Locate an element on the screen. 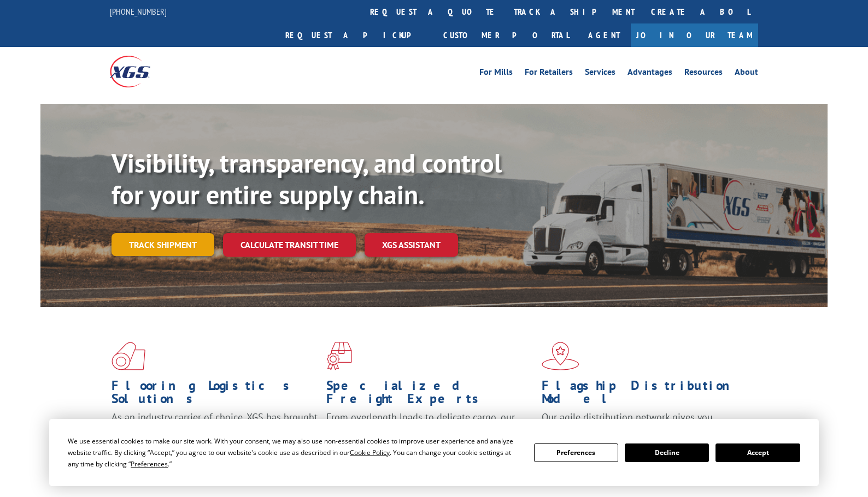 This screenshot has width=868, height=497. a: Resources is located at coordinates (704, 73).